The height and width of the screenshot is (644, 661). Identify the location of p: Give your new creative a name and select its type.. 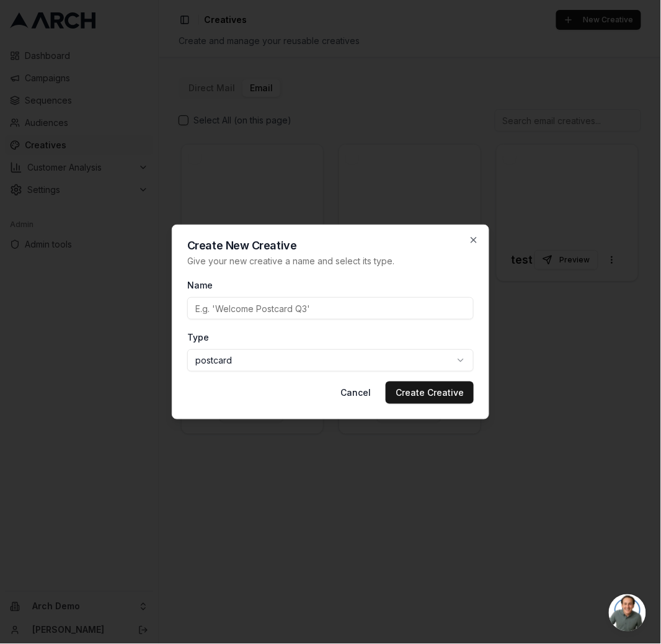
(330, 261).